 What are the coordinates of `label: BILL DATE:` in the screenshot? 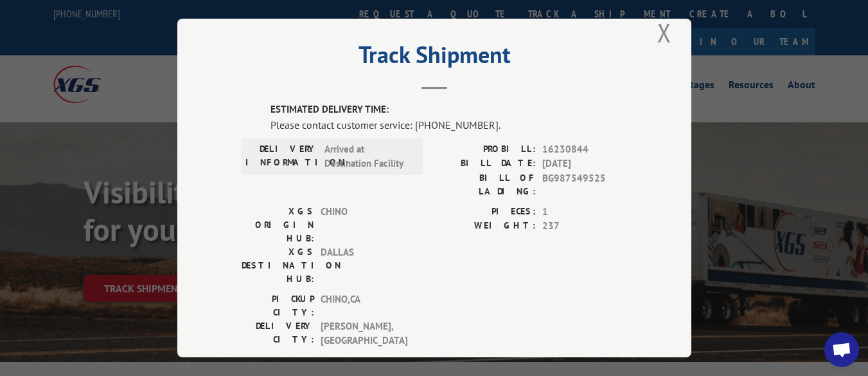 It's located at (485, 163).